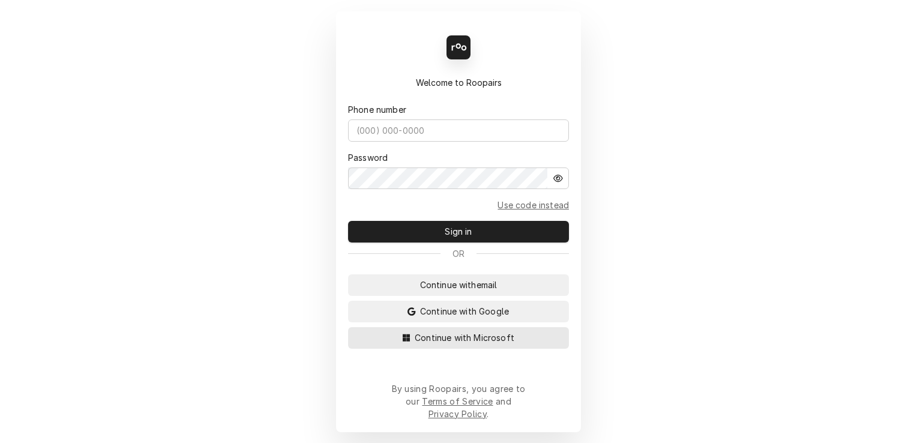 This screenshot has height=443, width=917. I want to click on a: Privacy Policy, so click(457, 413).